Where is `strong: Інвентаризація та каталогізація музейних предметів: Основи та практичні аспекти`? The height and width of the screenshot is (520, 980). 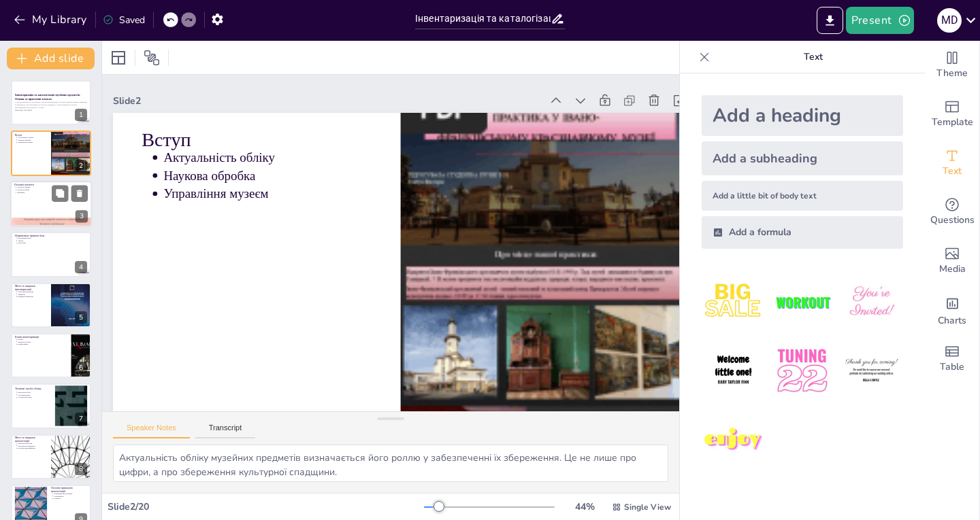 strong: Інвентаризація та каталогізація музейних предметів: Основи та практичні аспекти is located at coordinates (47, 97).